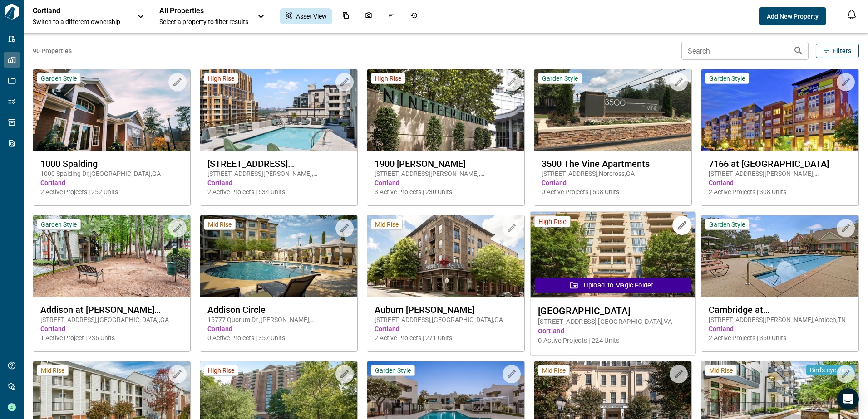 The height and width of the screenshot is (419, 868). I want to click on span: Bird's-eye View, so click(831, 370).